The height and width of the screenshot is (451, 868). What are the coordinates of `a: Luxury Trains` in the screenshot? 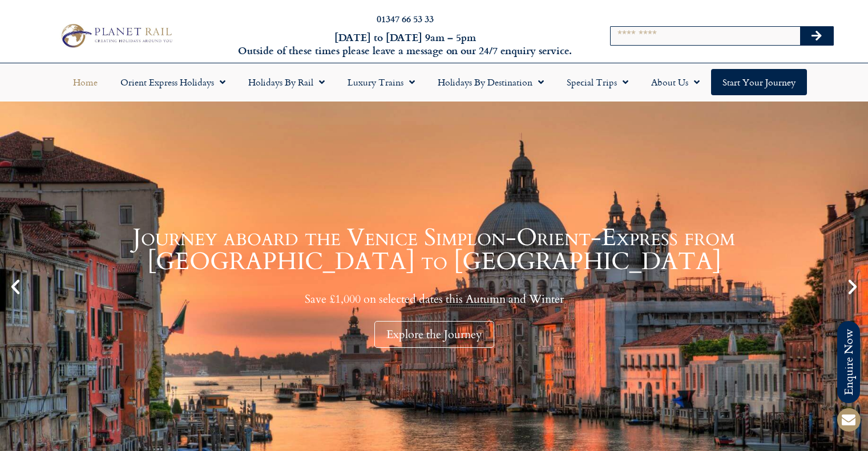 It's located at (381, 82).